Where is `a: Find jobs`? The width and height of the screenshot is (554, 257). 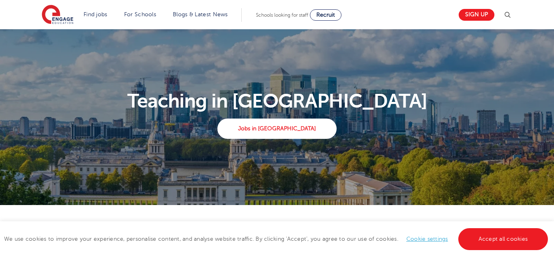 a: Find jobs is located at coordinates (95, 14).